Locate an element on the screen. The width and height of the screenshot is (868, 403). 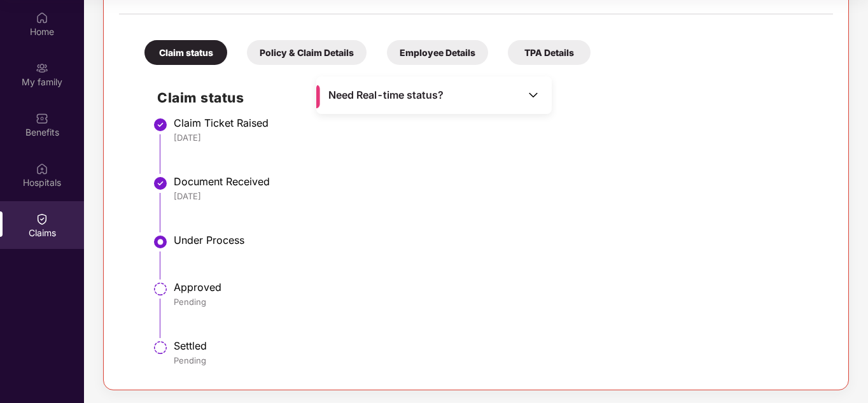
div: Claim Ticket Raised is located at coordinates (497, 123).